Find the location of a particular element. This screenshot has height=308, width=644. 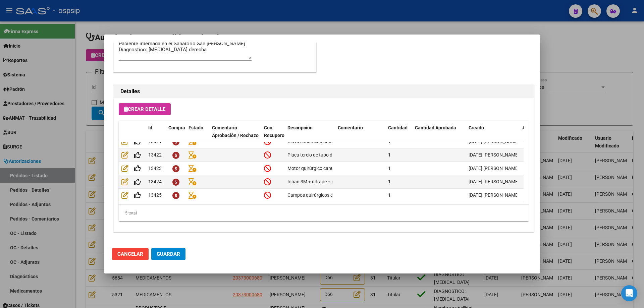

span: Crear Detalle is located at coordinates (145, 109).